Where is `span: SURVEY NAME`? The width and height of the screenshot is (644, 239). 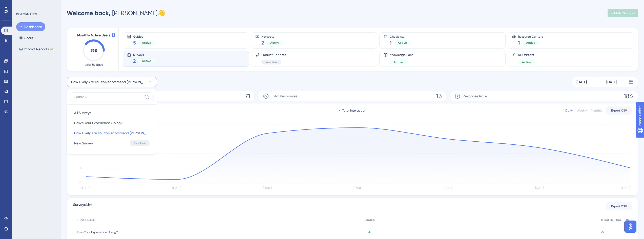 span: SURVEY NAME is located at coordinates (86, 220).